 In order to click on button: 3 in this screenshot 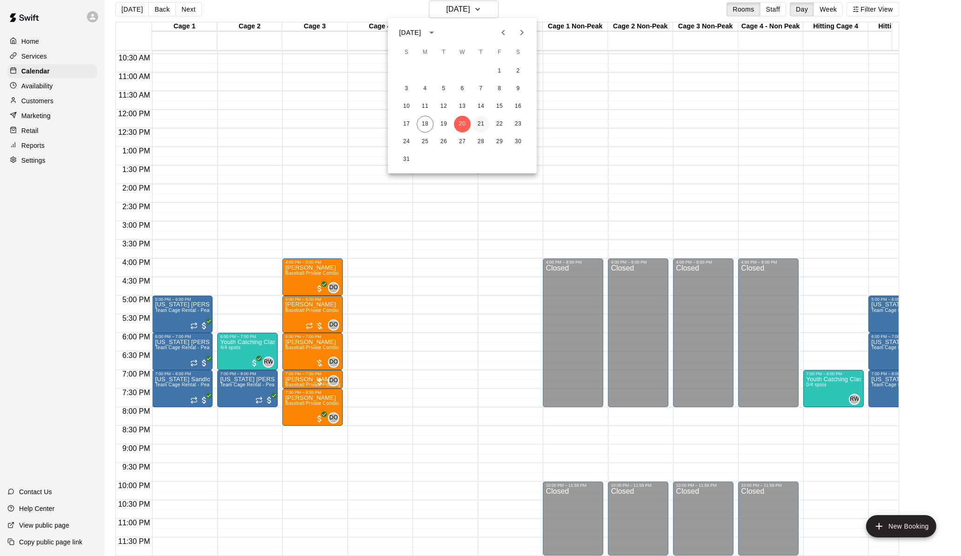, I will do `click(407, 89)`.